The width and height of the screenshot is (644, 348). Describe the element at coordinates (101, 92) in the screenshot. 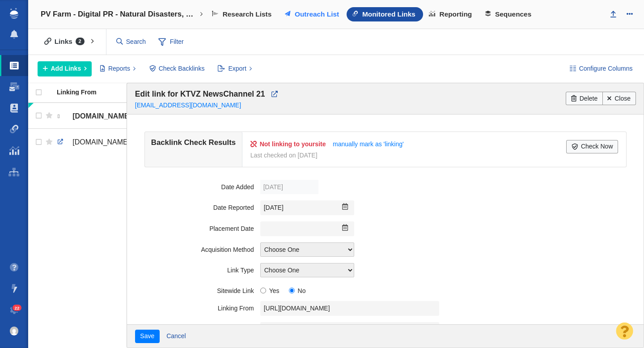

I see `div: Linking From` at that location.